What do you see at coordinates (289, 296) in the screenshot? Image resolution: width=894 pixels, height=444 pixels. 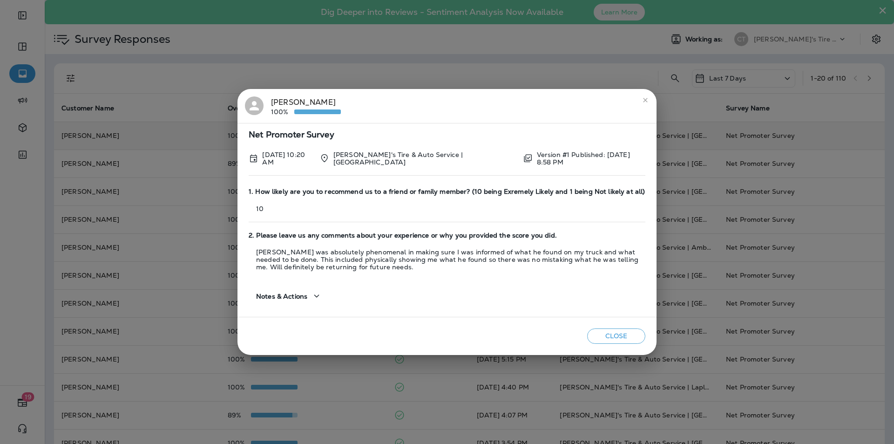 I see `button: Notes & Actions` at bounding box center [289, 296].